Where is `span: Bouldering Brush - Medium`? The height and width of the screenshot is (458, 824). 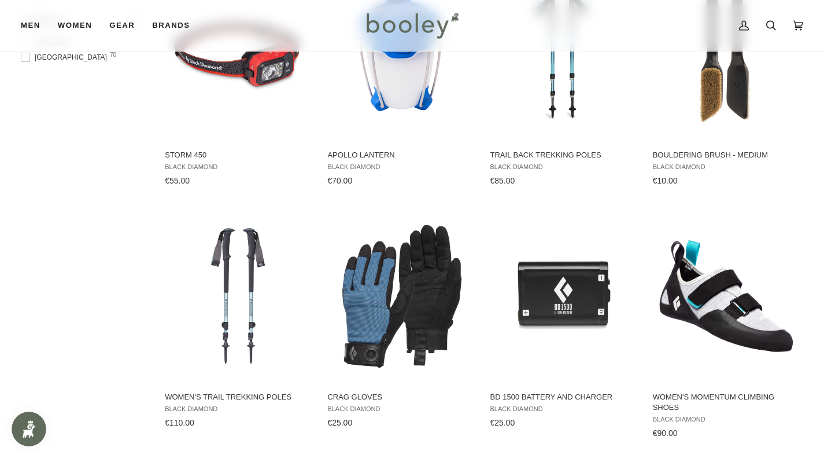
span: Bouldering Brush - Medium is located at coordinates (726, 155).